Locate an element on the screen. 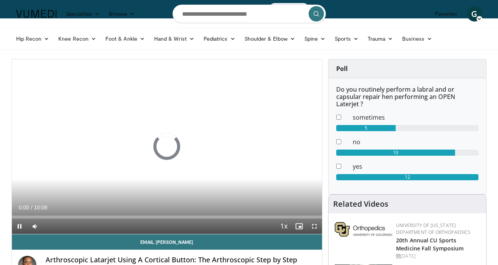 This screenshot has height=265, width=498. button: Enable picture-in-picture mode is located at coordinates (299, 226).